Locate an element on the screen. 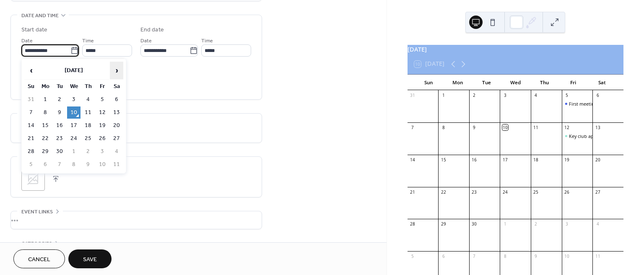 This screenshot has height=275, width=644. td: 30 is located at coordinates (59, 151).